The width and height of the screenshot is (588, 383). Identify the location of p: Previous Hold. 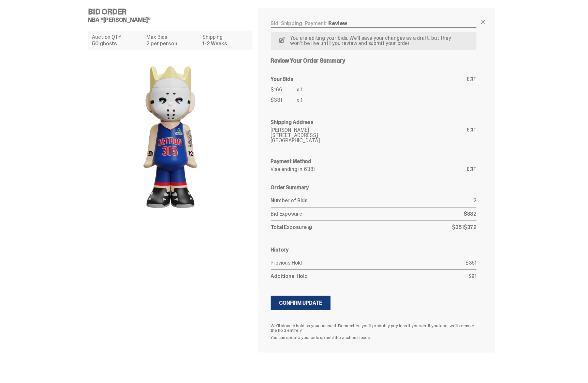
(369, 263).